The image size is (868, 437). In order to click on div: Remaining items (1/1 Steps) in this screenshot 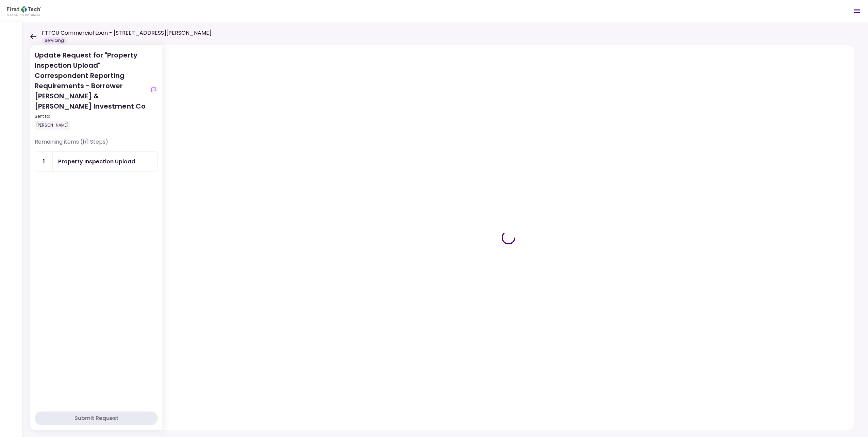, I will do `click(96, 145)`.